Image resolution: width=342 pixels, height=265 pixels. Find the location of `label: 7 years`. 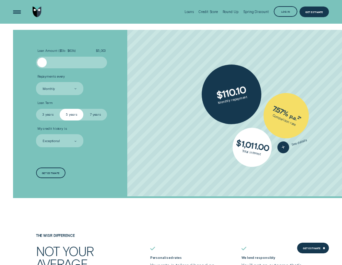

label: 7 years is located at coordinates (95, 115).